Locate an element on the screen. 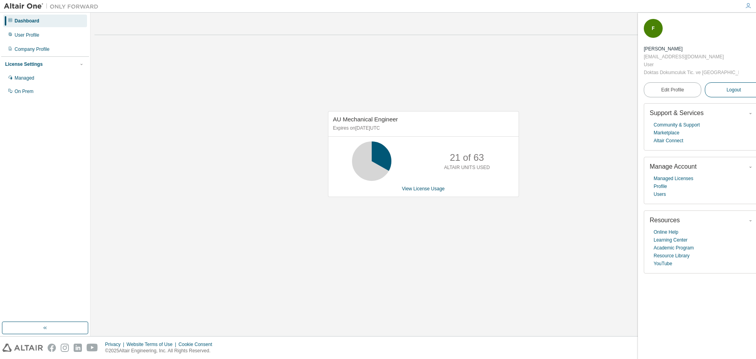 The image size is (756, 359). div: User Profile is located at coordinates (27, 35).